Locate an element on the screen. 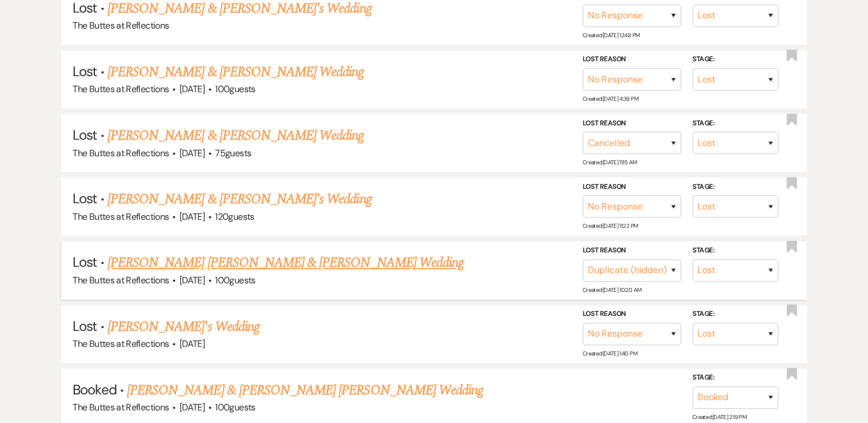 The height and width of the screenshot is (423, 868). span: 75 guests is located at coordinates (232, 153).